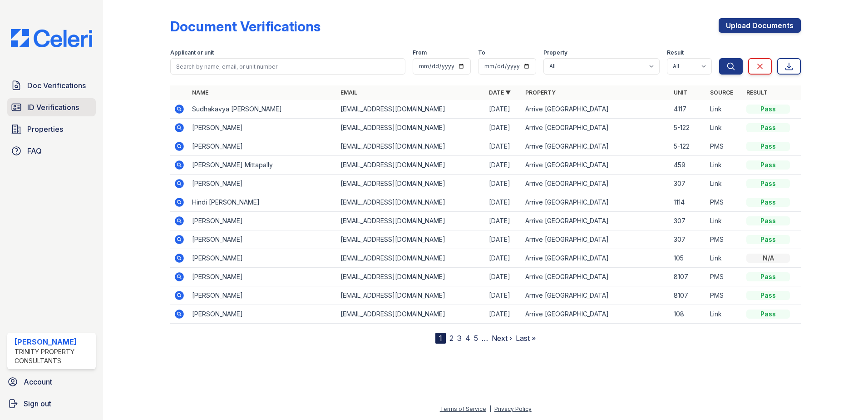 Image resolution: width=868 pixels, height=420 pixels. I want to click on label: Result, so click(675, 53).